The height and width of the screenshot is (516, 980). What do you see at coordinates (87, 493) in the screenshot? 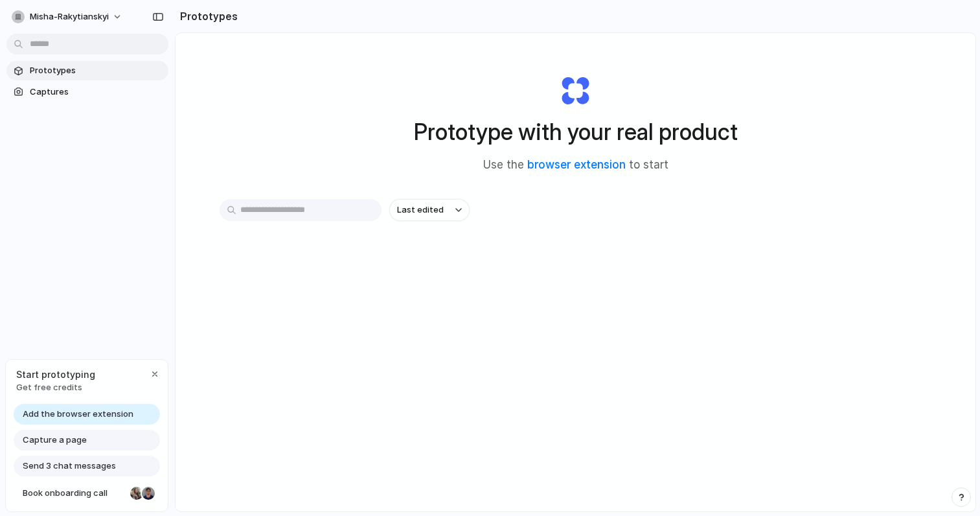
I see `a: Book onboarding call` at bounding box center [87, 493].